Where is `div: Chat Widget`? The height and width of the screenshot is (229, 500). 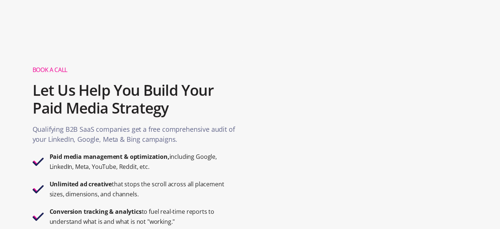
div: Chat Widget is located at coordinates (482, 211).